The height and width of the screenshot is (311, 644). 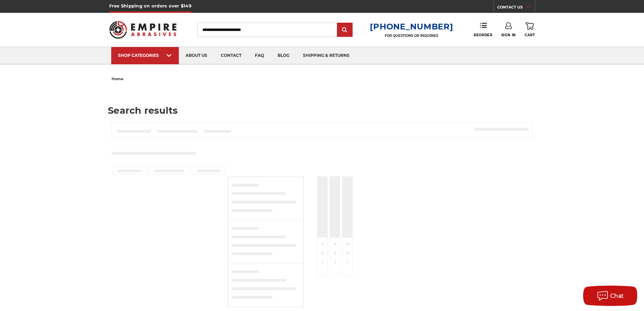 I want to click on a: Cart, so click(x=530, y=30).